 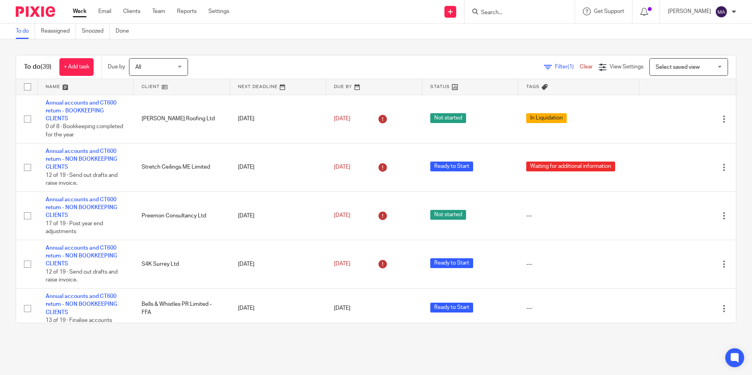 What do you see at coordinates (182, 167) in the screenshot?
I see `td: Stretch Ceilings ME Limited` at bounding box center [182, 167].